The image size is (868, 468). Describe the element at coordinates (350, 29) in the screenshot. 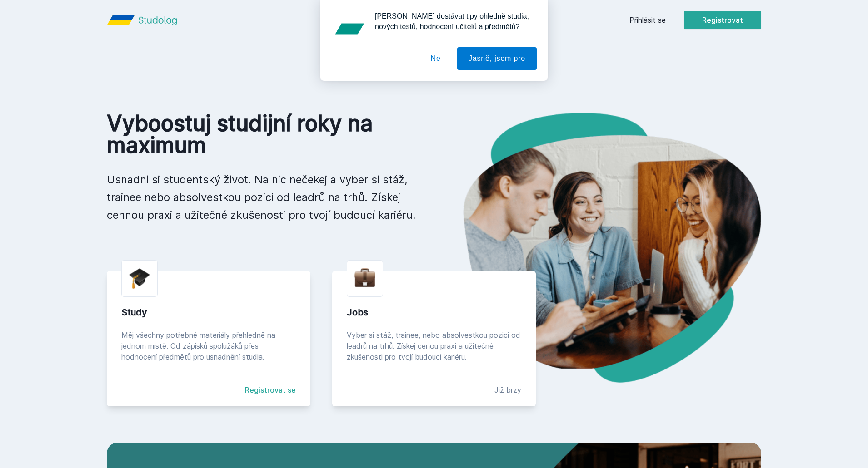

I see `img: notification icon` at that location.